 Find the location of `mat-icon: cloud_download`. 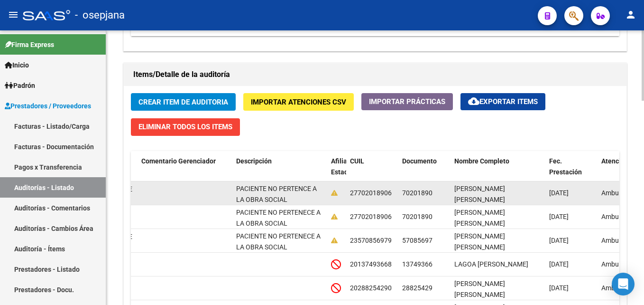

mat-icon: cloud_download is located at coordinates (473, 101).